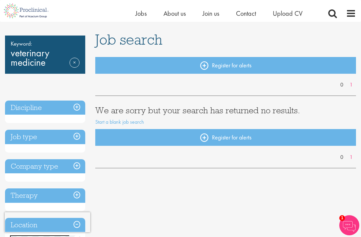  What do you see at coordinates (45, 195) in the screenshot?
I see `div: Therapy` at bounding box center [45, 195].